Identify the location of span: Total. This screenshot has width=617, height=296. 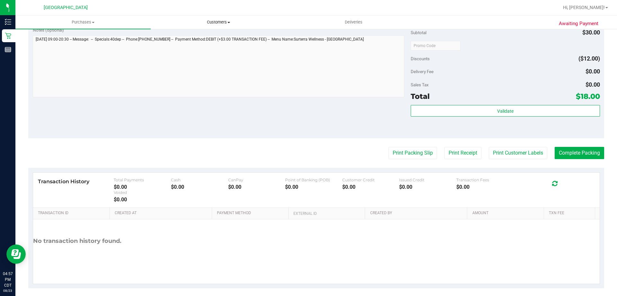
(420, 96).